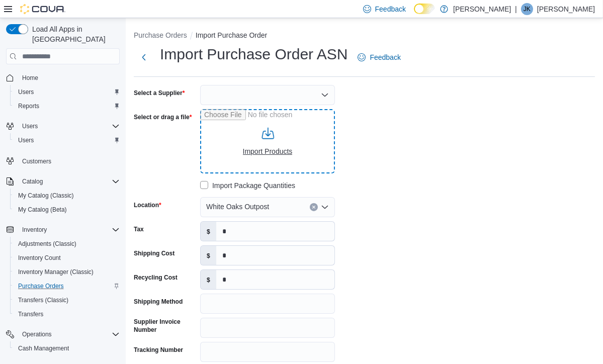  Describe the element at coordinates (247, 186) in the screenshot. I see `label: Import Package Quantities` at that location.